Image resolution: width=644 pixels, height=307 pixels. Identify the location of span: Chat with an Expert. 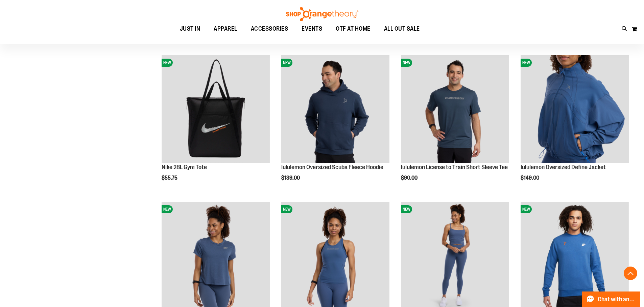
(617, 300).